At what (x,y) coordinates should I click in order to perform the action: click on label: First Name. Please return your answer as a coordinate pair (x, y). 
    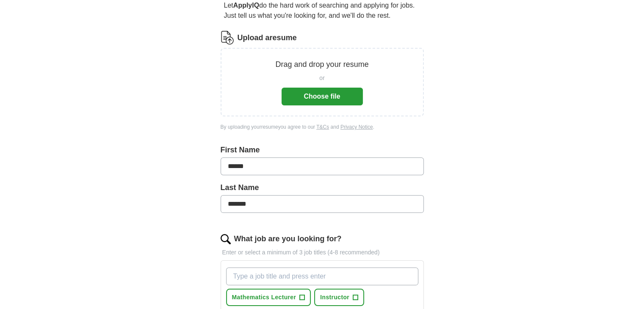
    Looking at the image, I should click on (322, 150).